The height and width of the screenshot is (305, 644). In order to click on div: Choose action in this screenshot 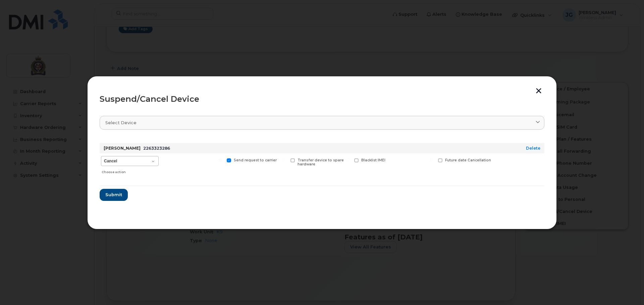, I will do `click(130, 171)`.